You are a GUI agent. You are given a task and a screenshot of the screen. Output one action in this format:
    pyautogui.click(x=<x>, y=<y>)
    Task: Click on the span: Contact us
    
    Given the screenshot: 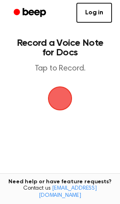 What is the action you would take?
    pyautogui.click(x=60, y=192)
    